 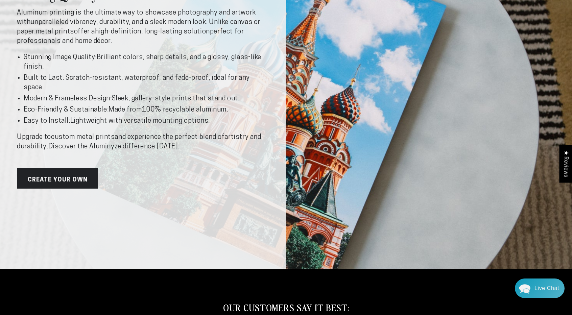 I want to click on strong: Built to Last:, so click(x=44, y=78).